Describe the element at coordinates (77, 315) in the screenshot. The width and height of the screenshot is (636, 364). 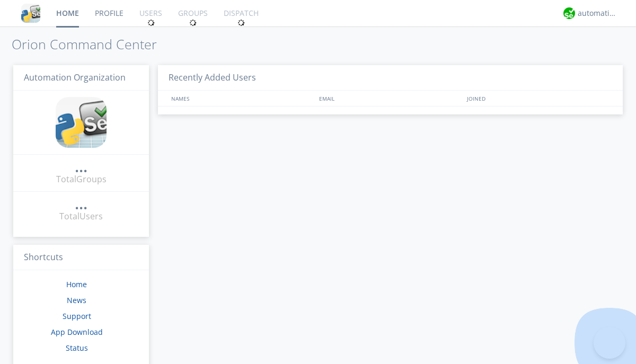
I see `a: Support` at that location.